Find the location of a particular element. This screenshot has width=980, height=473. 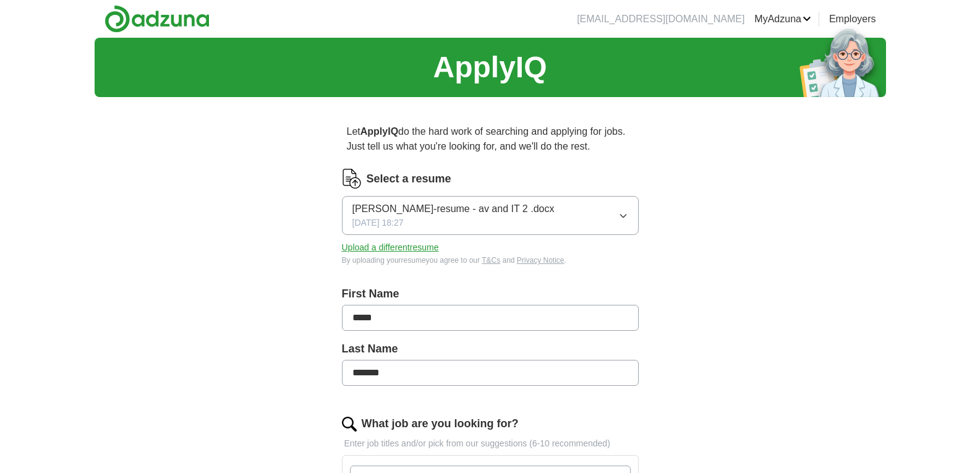

h1: ApplyIQ is located at coordinates (490, 68).